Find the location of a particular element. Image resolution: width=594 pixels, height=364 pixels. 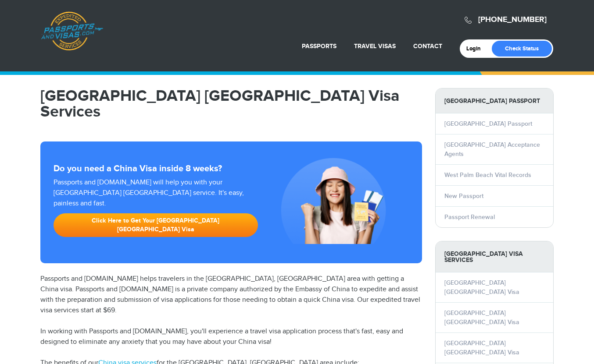

a: Contact is located at coordinates (428, 46).